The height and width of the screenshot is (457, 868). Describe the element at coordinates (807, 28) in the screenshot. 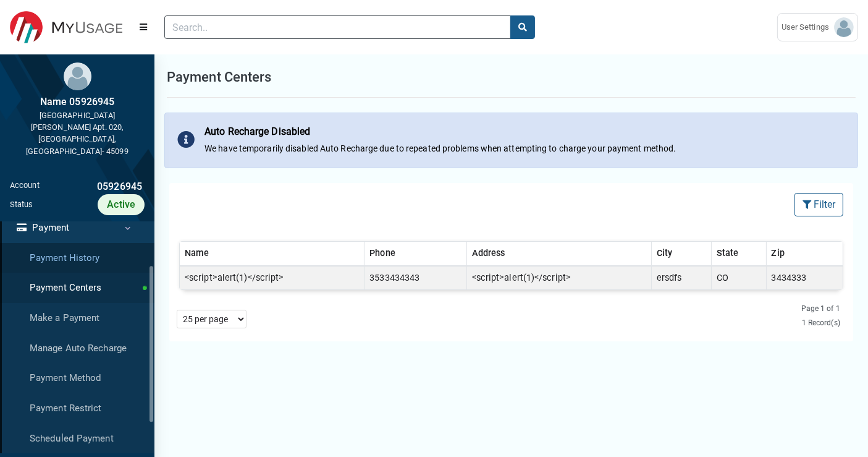

I see `span: User Settings` at that location.